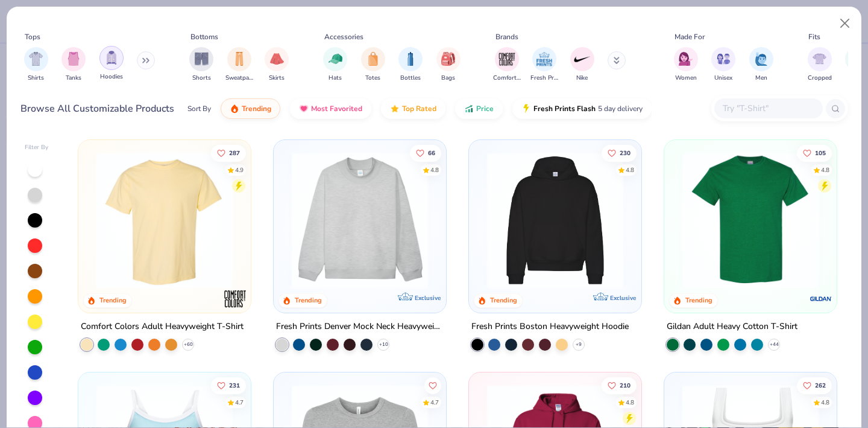 This screenshot has width=868, height=428. What do you see at coordinates (432, 153) in the screenshot?
I see `span: 66` at bounding box center [432, 153].